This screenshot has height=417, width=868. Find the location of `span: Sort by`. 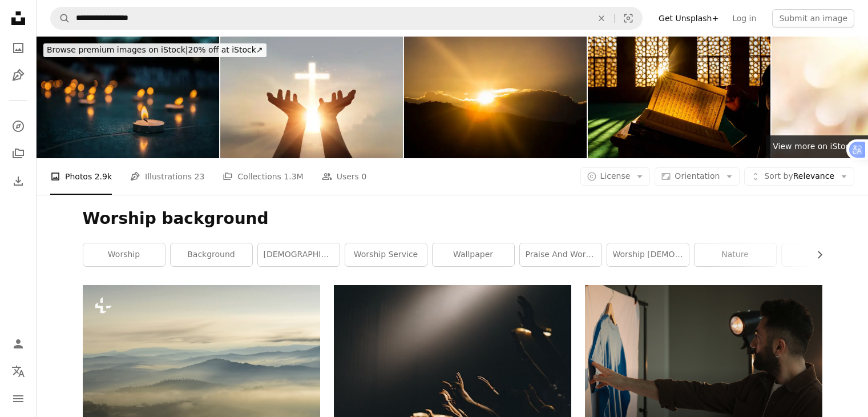

span: Sort by is located at coordinates (778, 176).